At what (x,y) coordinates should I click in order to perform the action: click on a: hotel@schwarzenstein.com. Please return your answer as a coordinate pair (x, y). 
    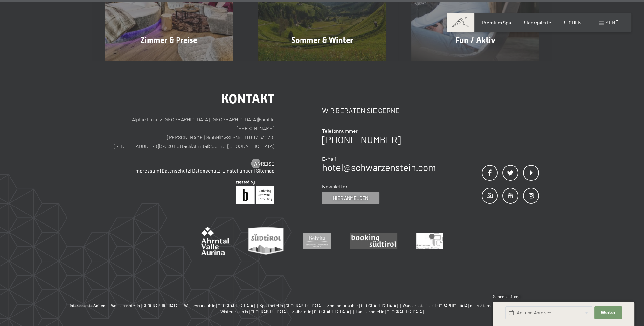
    Looking at the image, I should click on (379, 167).